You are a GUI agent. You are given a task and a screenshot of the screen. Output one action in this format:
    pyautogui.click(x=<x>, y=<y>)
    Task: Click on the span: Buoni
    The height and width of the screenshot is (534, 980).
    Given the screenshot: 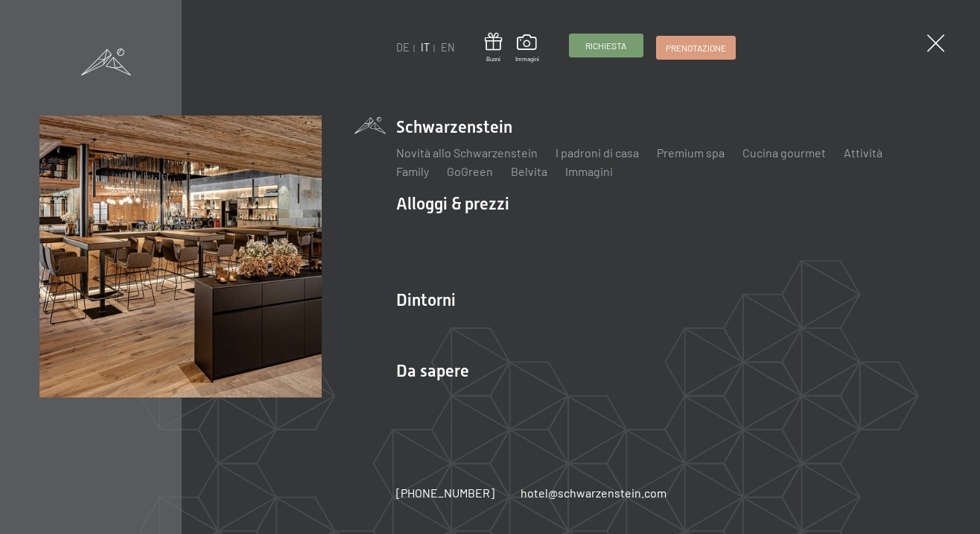 What is the action you would take?
    pyautogui.click(x=493, y=59)
    